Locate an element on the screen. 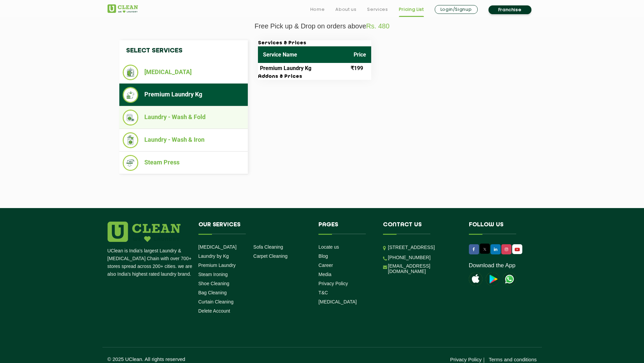 Image resolution: width=644 pixels, height=363 pixels. h4: Our Services is located at coordinates (254, 228).